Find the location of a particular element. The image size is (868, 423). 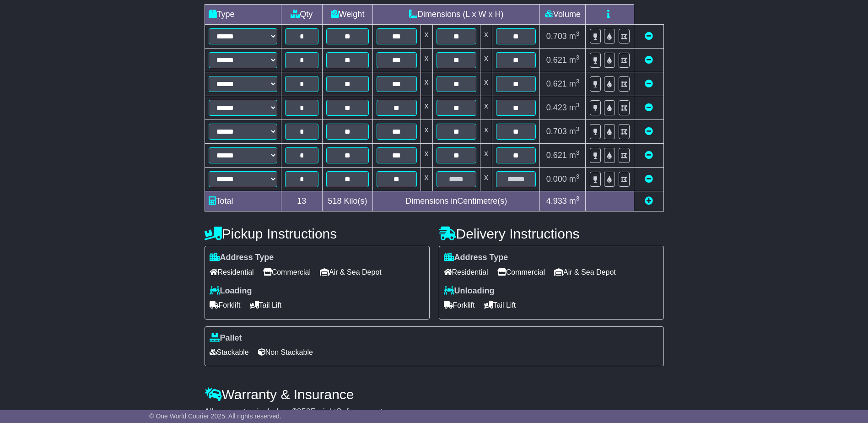

span: 250 is located at coordinates (304, 411).